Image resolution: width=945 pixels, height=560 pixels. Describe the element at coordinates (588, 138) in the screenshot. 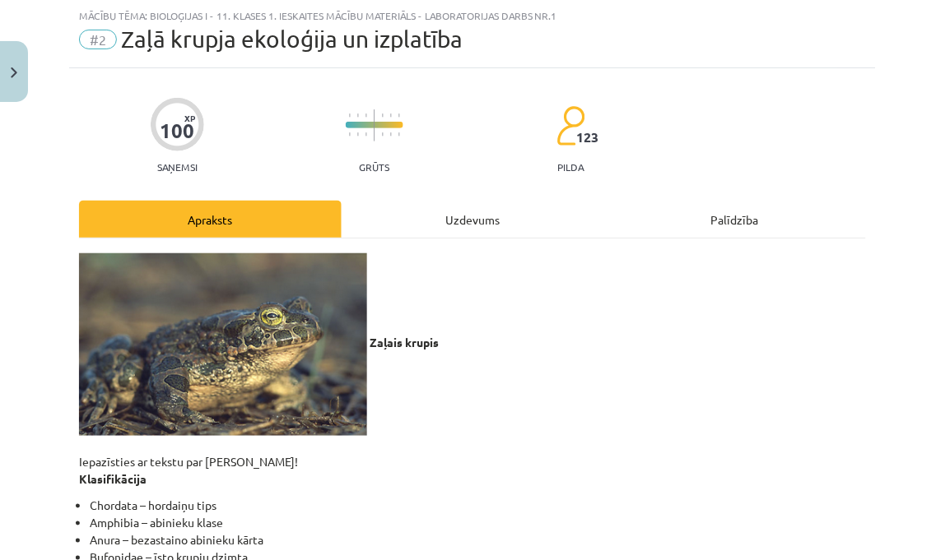

I see `span: 123` at that location.